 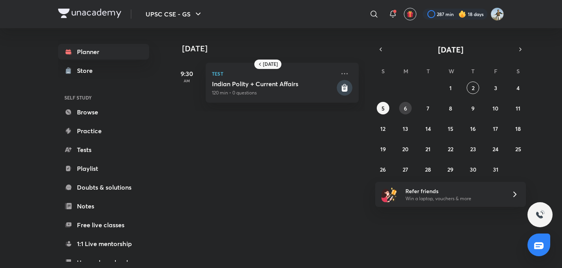 What do you see at coordinates (518, 108) in the screenshot?
I see `button: October 11, 2025` at bounding box center [518, 108].